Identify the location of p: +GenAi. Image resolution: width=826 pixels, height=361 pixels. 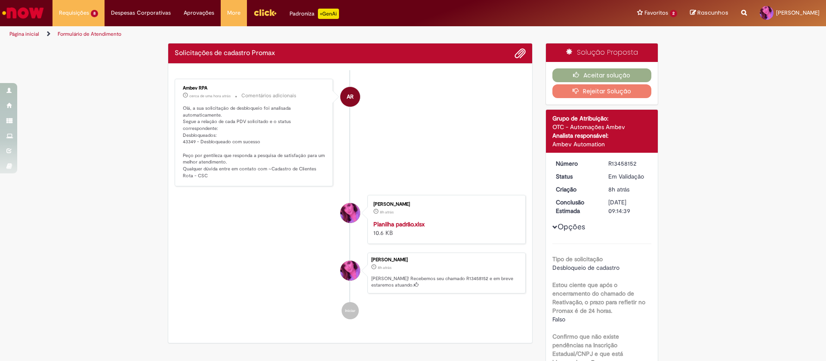
(328, 14).